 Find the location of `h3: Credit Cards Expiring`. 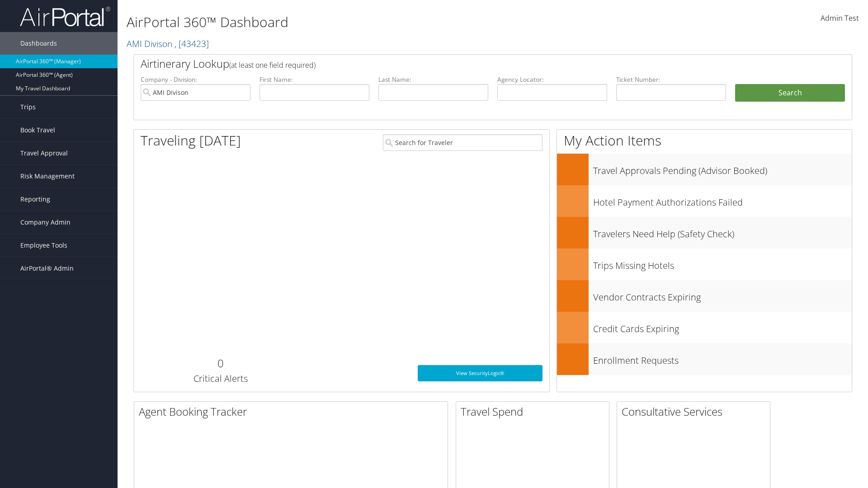

h3: Credit Cards Expiring is located at coordinates (722, 327).